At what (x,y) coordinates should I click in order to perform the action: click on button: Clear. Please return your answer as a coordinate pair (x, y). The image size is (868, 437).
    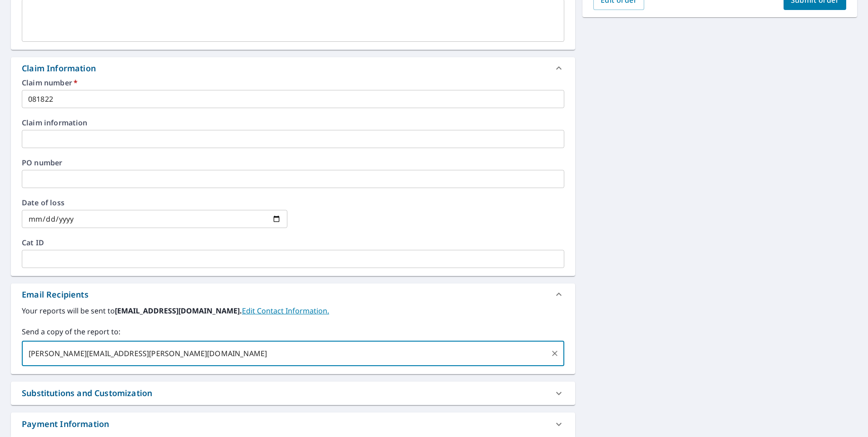
    Looking at the image, I should click on (555, 353).